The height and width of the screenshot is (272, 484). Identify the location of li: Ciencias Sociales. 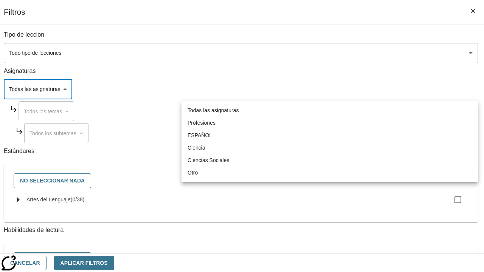
(330, 160).